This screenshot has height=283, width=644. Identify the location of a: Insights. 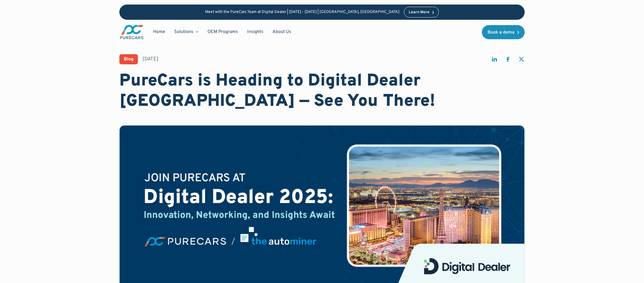
(255, 32).